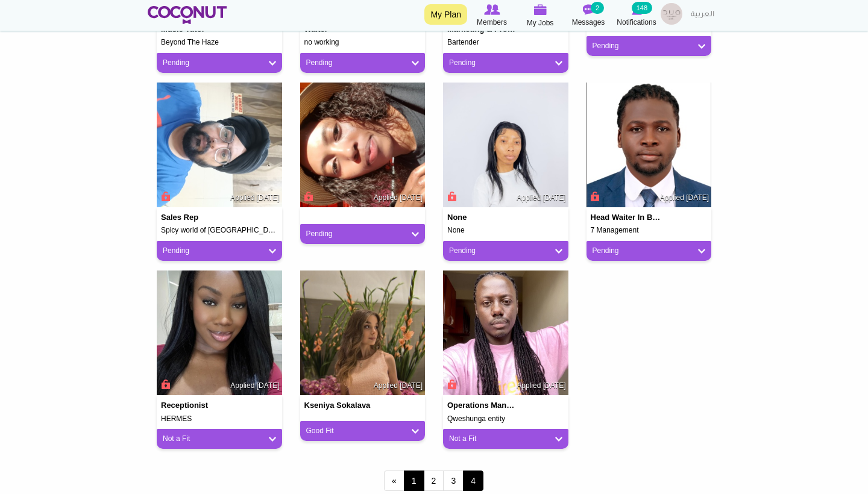  I want to click on a: Notifications Notifications 148, so click(636, 16).